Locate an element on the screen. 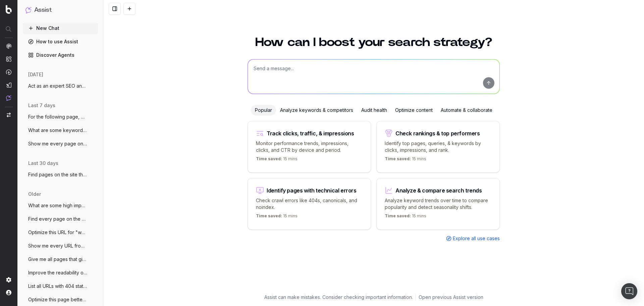 The image size is (644, 306). span: Show me every page on the site where tex is located at coordinates (57, 144).